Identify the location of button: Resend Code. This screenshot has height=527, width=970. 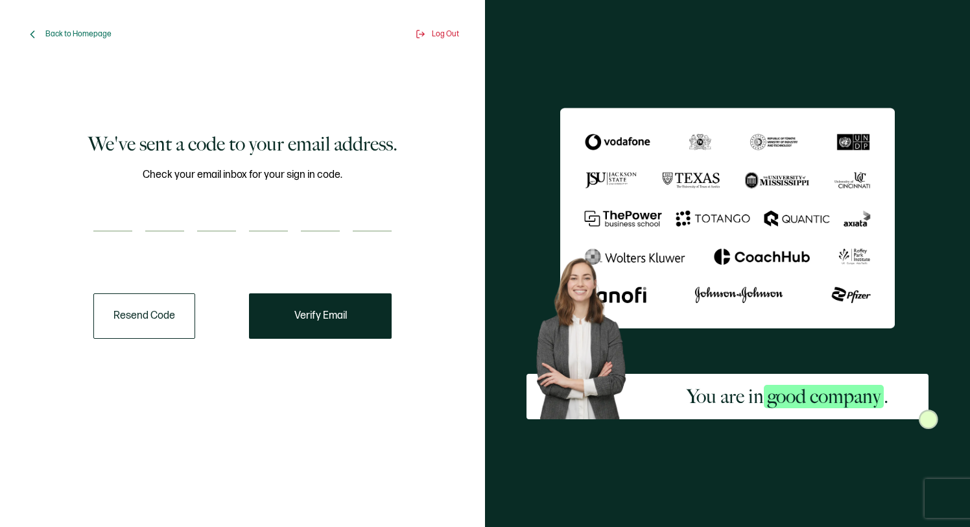
(144, 316).